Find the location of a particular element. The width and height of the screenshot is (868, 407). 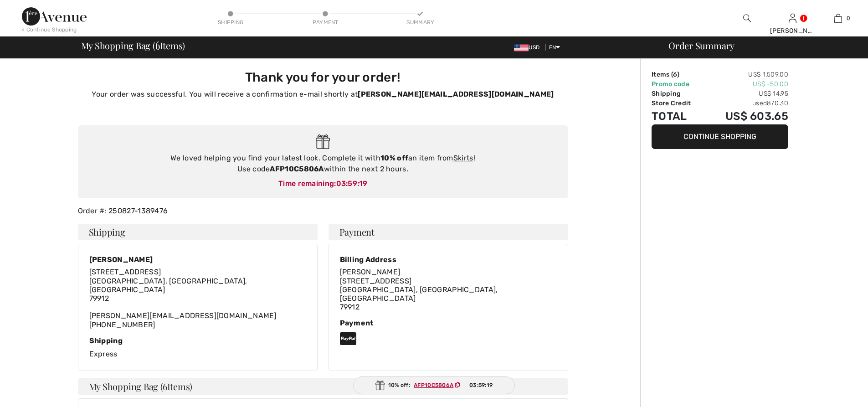

td: US$ 603.65 is located at coordinates (746, 116).